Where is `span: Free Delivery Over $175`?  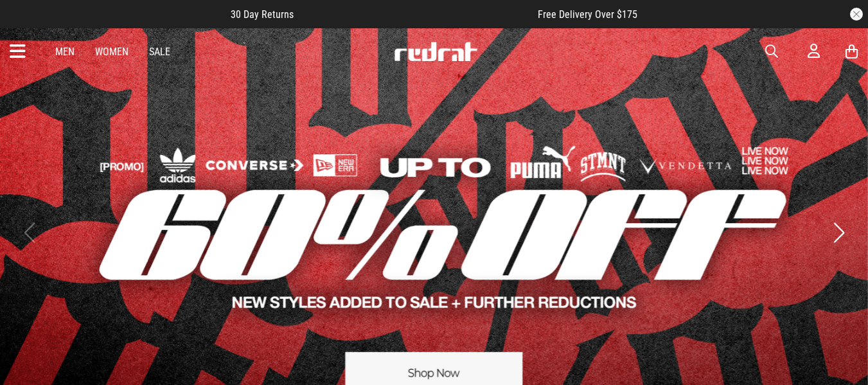
span: Free Delivery Over $175 is located at coordinates (587, 14).